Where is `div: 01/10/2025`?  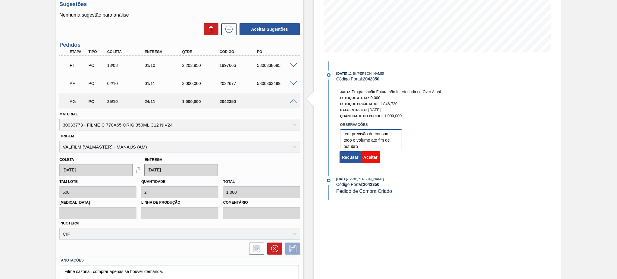
div: 01/10/2025 is located at coordinates (164, 65).